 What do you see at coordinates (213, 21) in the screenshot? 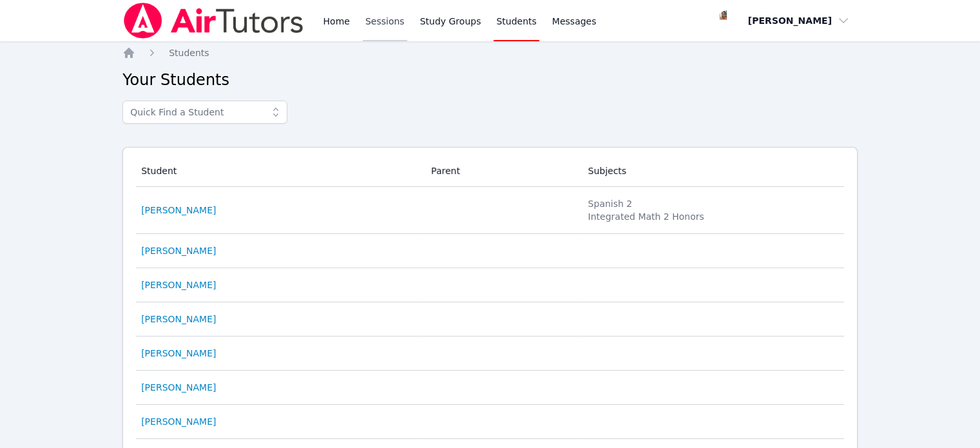
I see `img: Air Tutors` at bounding box center [213, 21].